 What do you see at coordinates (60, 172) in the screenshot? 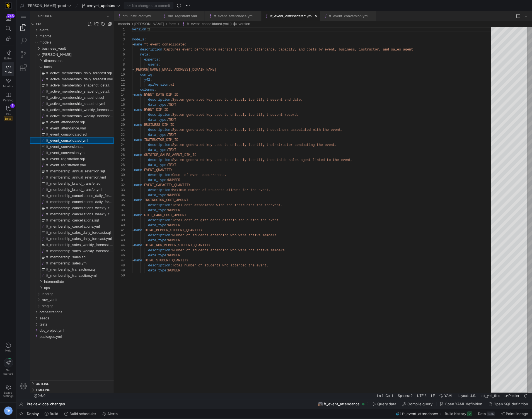
I see `div: /models/edw/facts/ft_membership_brand_transfer.sql` at bounding box center [60, 172].